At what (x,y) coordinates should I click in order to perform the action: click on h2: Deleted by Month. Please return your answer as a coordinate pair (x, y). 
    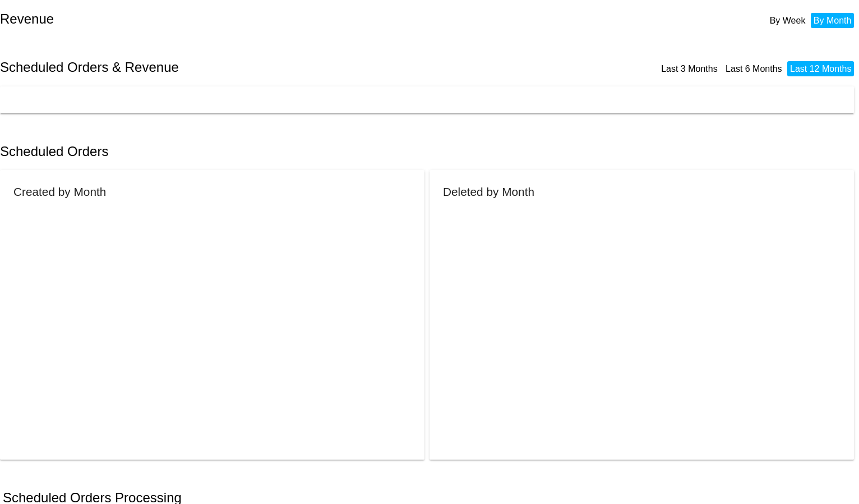
    Looking at the image, I should click on (488, 191).